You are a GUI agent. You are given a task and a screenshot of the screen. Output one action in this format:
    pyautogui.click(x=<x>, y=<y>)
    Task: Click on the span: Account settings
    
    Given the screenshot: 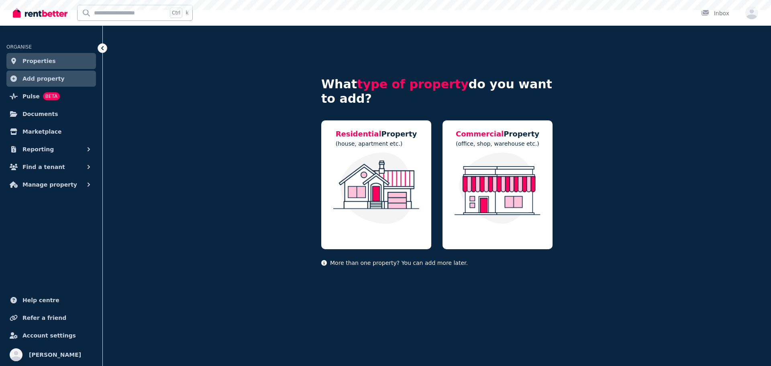 What is the action you would take?
    pyautogui.click(x=49, y=336)
    